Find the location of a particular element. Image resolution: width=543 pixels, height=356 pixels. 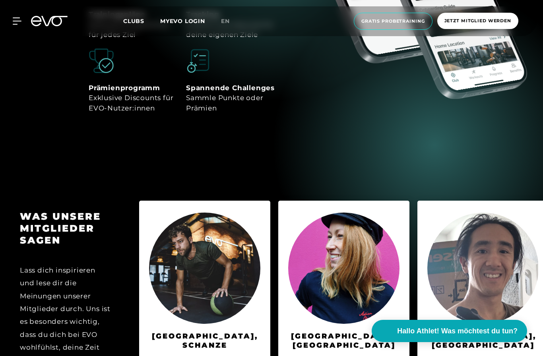

a: Clubs is located at coordinates (142, 21).